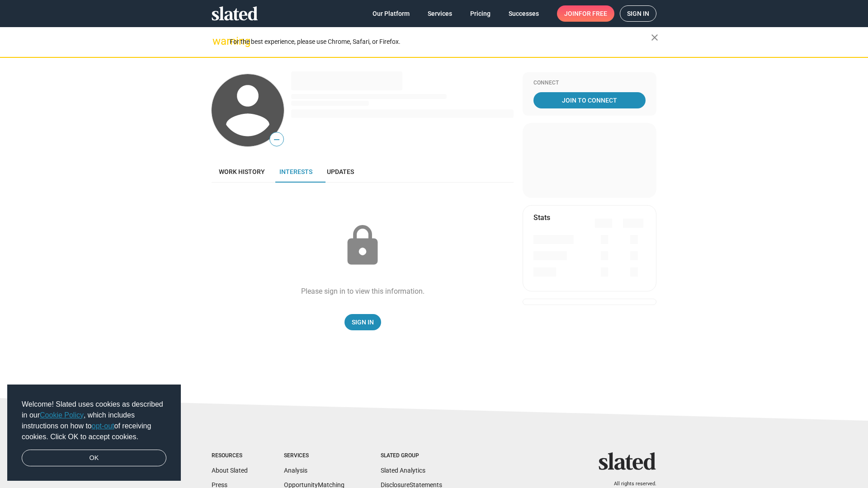 The width and height of the screenshot is (868, 488). What do you see at coordinates (589, 100) in the screenshot?
I see `a: Join To Connect` at bounding box center [589, 100].